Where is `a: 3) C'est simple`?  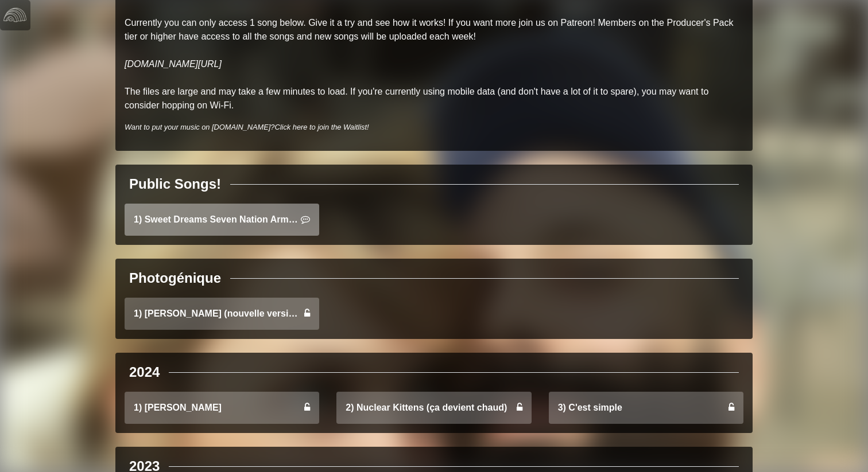
a: 3) C'est simple is located at coordinates (645, 408).